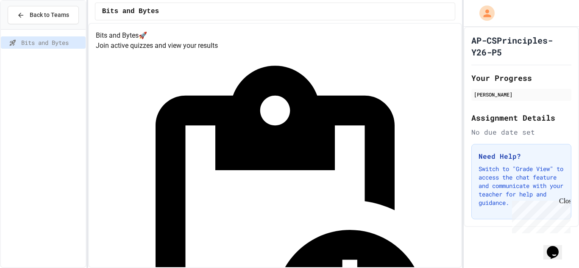  I want to click on h3: Need Help?, so click(521, 156).